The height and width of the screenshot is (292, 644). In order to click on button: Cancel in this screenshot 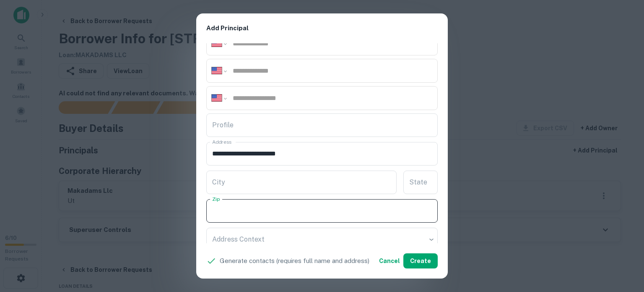, I will do `click(389, 261)`.